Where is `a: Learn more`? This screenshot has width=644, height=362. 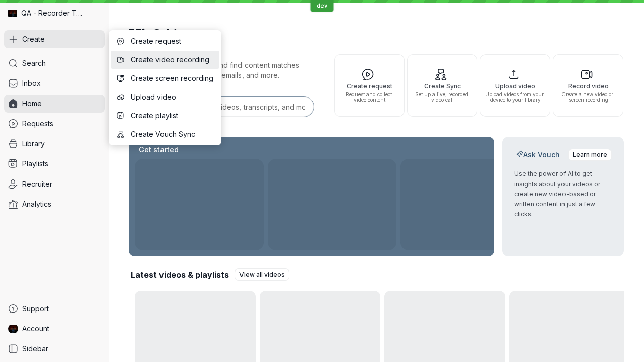 a: Learn more is located at coordinates (590, 155).